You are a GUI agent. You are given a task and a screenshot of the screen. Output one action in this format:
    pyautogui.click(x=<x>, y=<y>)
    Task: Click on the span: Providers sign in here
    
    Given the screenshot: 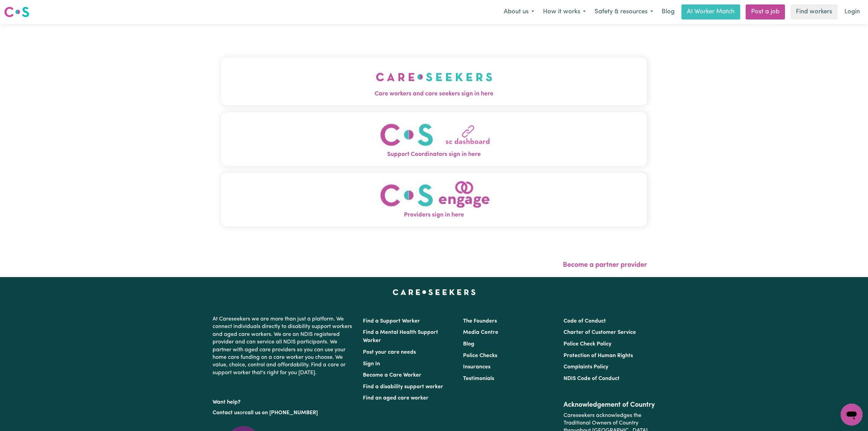 What is the action you would take?
    pyautogui.click(x=434, y=215)
    